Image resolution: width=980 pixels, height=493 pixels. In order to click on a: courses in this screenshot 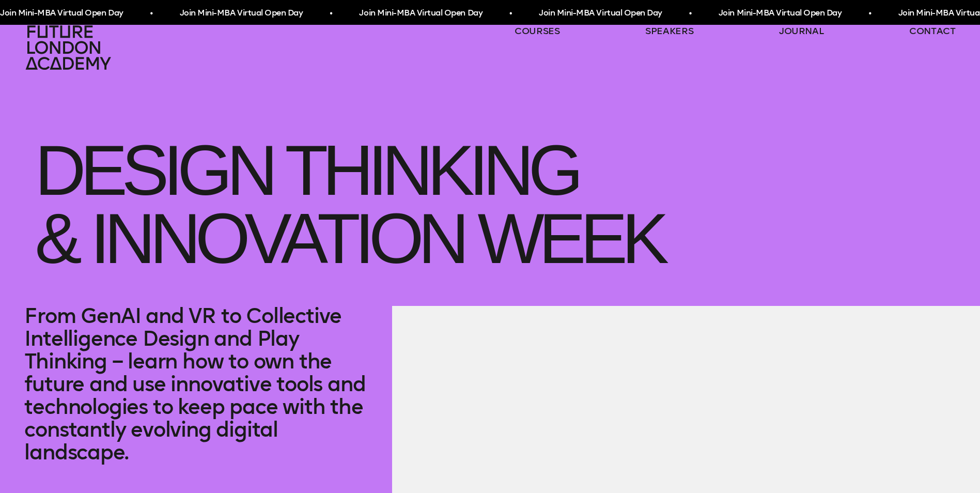, I will do `click(537, 31)`.